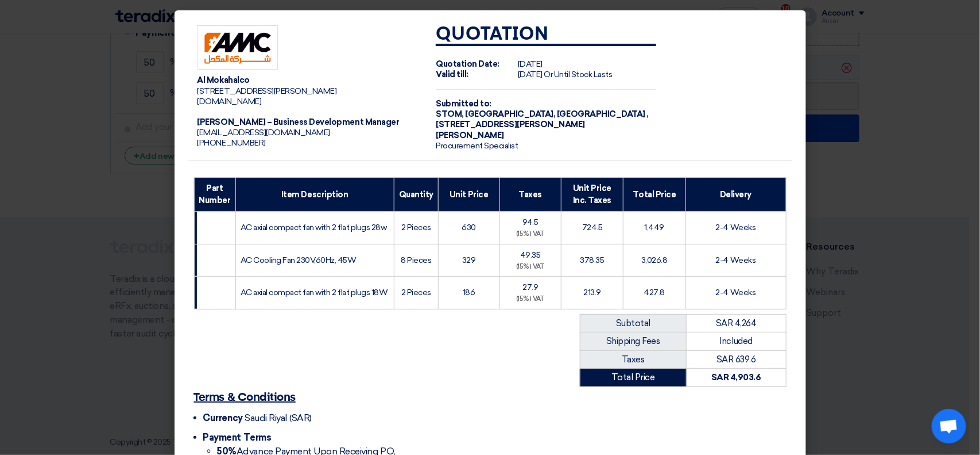  Describe the element at coordinates (578, 74) in the screenshot. I see `span: Or Until Stock Lasts` at that location.